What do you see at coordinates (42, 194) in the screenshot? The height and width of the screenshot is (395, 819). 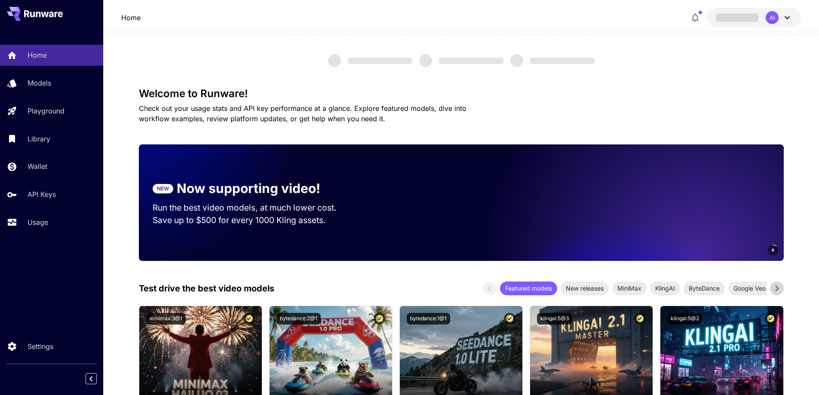 I see `p: API Keys` at bounding box center [42, 194].